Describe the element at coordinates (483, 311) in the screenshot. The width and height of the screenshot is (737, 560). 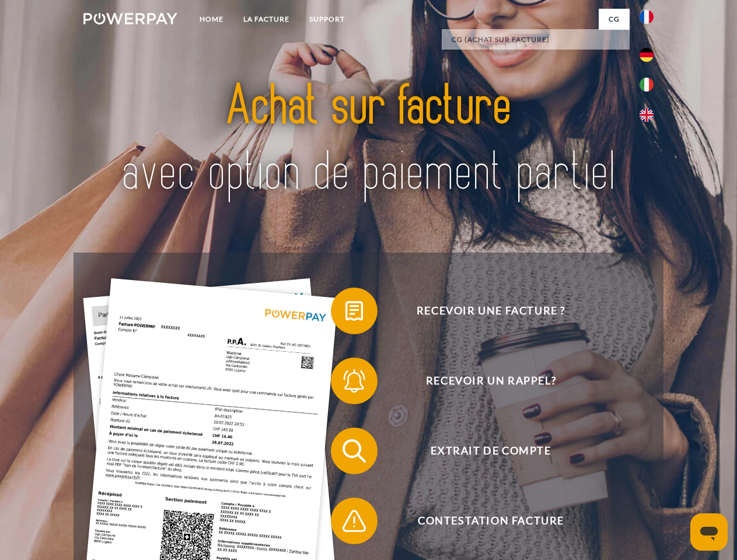
I see `button: Recevoir une facture ?` at that location.